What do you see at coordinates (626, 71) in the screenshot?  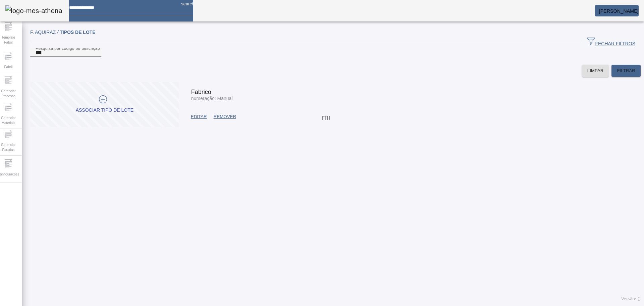 I see `button: FILTRAR` at bounding box center [626, 71].